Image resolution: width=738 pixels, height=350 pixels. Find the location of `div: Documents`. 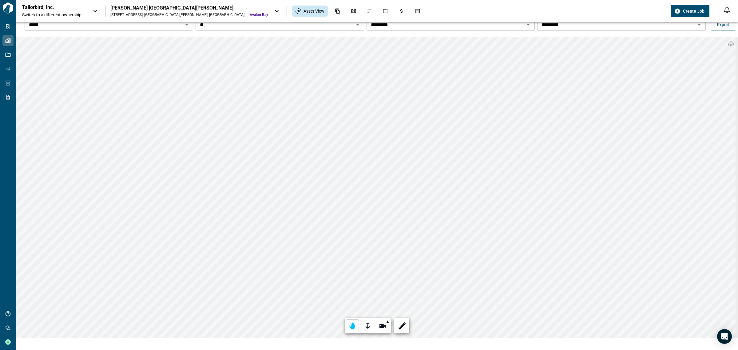

div: Documents is located at coordinates (337, 11).